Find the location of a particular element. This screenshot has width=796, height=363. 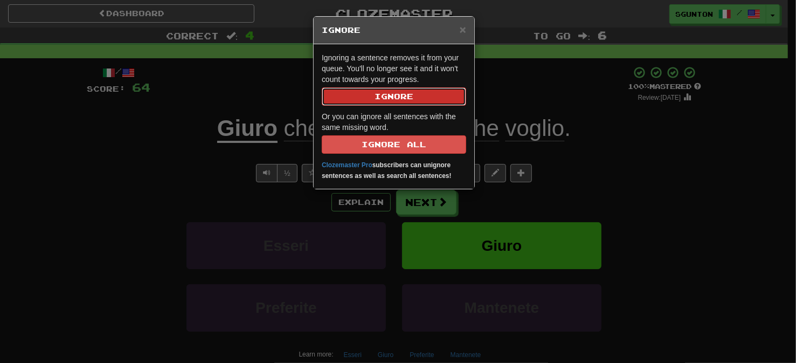

a: Clozemaster Pro is located at coordinates (347, 165).